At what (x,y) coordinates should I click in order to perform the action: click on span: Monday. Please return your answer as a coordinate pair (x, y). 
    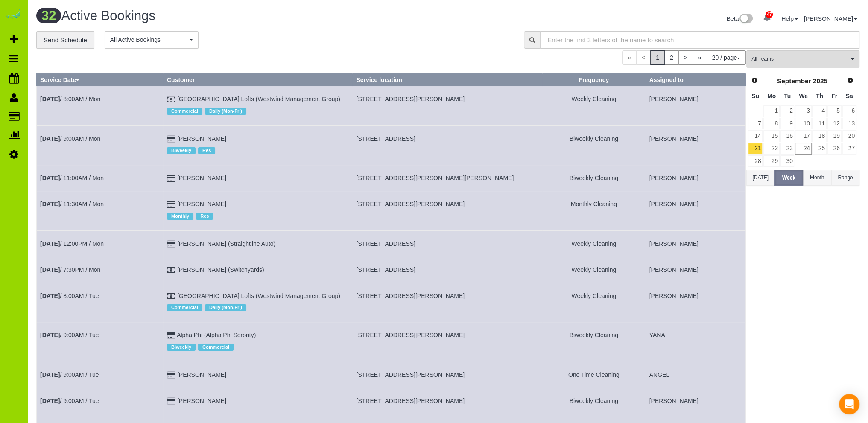
    Looking at the image, I should click on (771, 96).